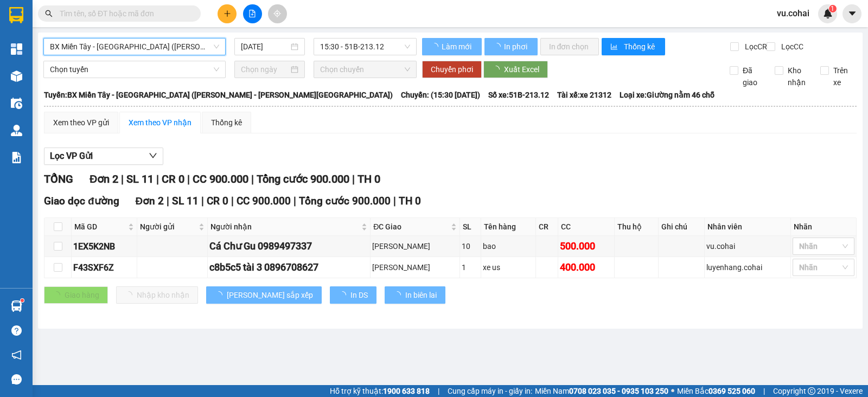 The image size is (868, 397). Describe the element at coordinates (16, 49) in the screenshot. I see `img: dashboard-icon` at that location.